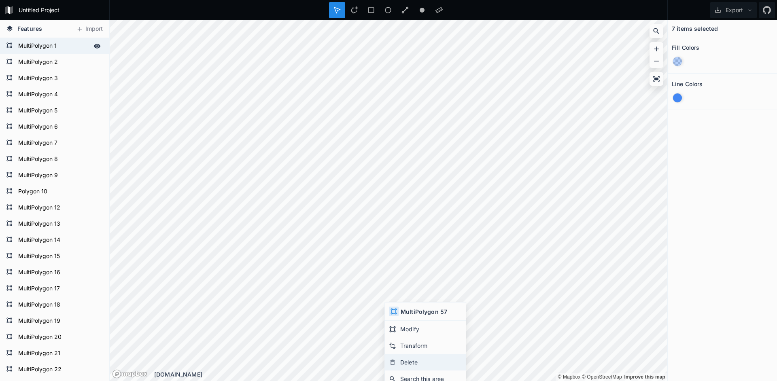  What do you see at coordinates (424, 312) in the screenshot?
I see `h4: MultiPolygon 57` at bounding box center [424, 312].